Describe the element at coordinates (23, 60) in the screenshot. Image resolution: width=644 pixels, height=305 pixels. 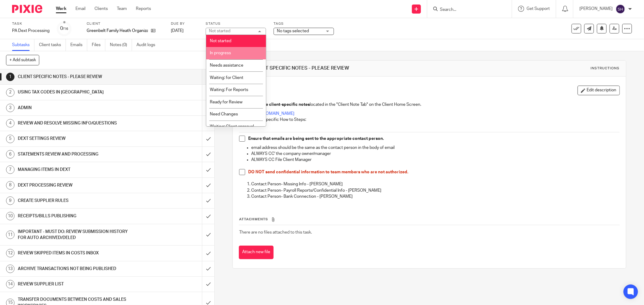
I see `button: + Add subtask` at that location.